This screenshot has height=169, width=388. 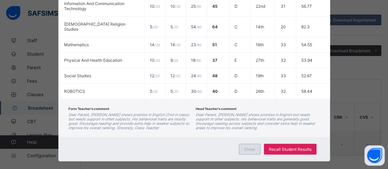 What do you see at coordinates (78, 76) in the screenshot?
I see `span: Social Studies` at bounding box center [78, 76].